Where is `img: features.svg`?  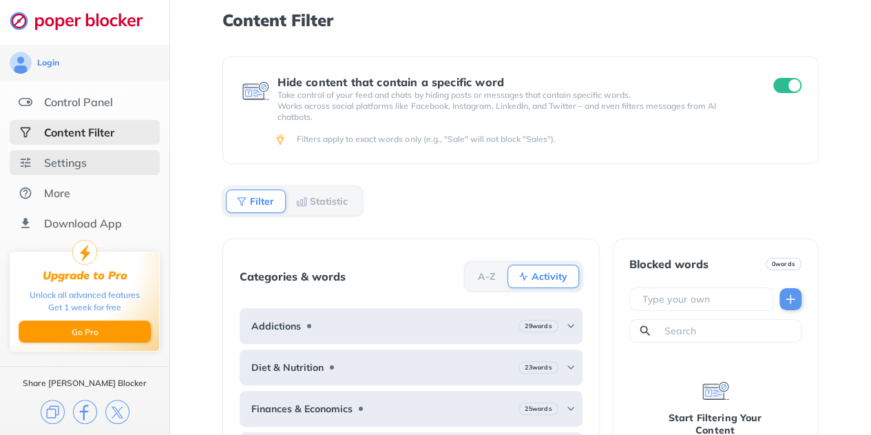 img: features.svg is located at coordinates (25, 102).